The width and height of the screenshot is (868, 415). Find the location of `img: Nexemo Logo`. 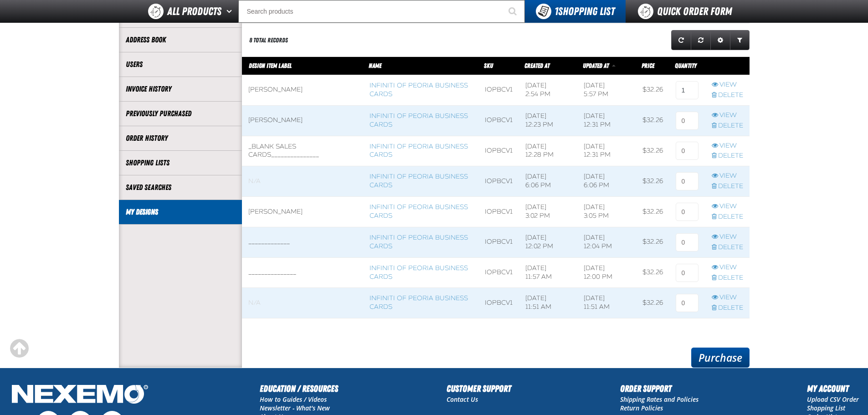

img: Nexemo Logo is located at coordinates (80, 395).